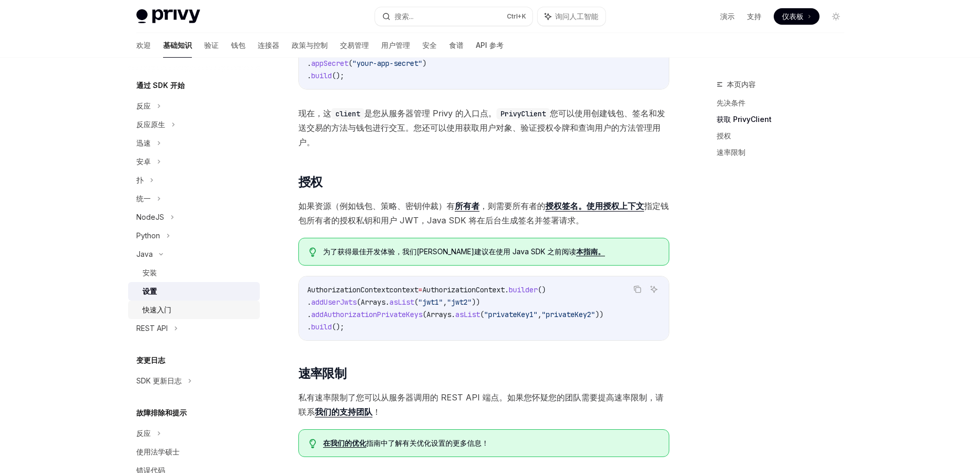  Describe the element at coordinates (574, 206) in the screenshot. I see `a: 授权签名。使用` at that location.